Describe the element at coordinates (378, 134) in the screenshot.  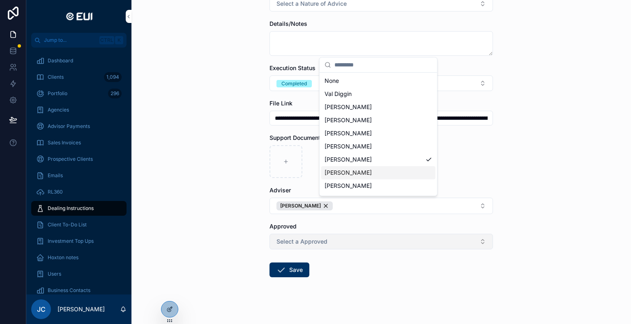
I see `div: Suggestions` at that location.